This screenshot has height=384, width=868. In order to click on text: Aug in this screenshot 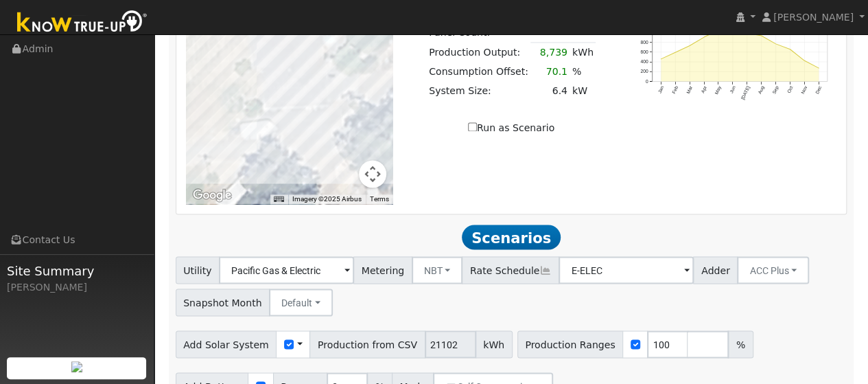, I will do `click(761, 89)`.